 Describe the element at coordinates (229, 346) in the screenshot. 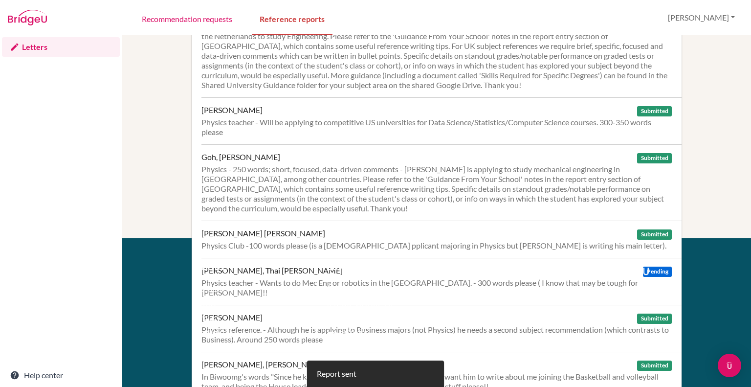

I see `a: Acknowledgements` at that location.